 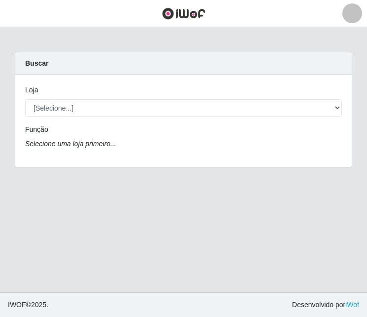 I want to click on span: IWOF, so click(x=17, y=304).